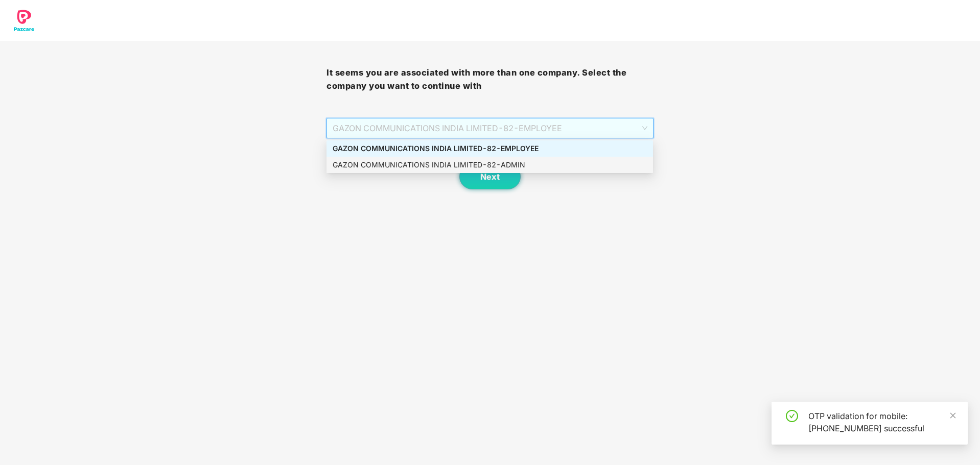  Describe the element at coordinates (490, 79) in the screenshot. I see `h3: It seems you are associated with more than one company. Select the company you want to continue with` at that location.